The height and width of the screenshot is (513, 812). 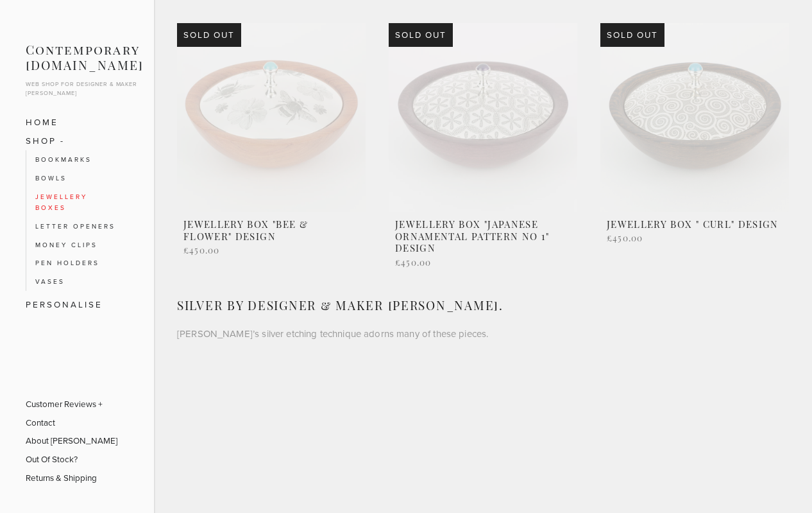 I want to click on a: Letter Openers, so click(x=78, y=226).